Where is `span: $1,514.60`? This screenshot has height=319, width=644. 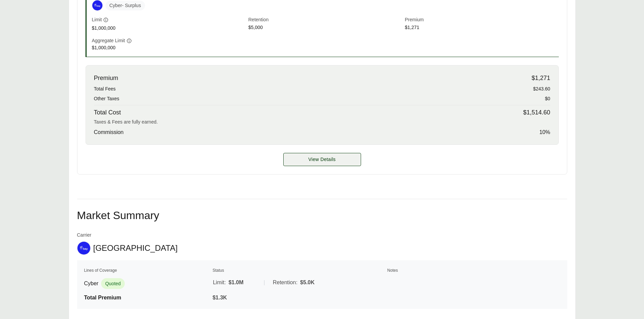
span: $1,514.60 is located at coordinates (537, 113).